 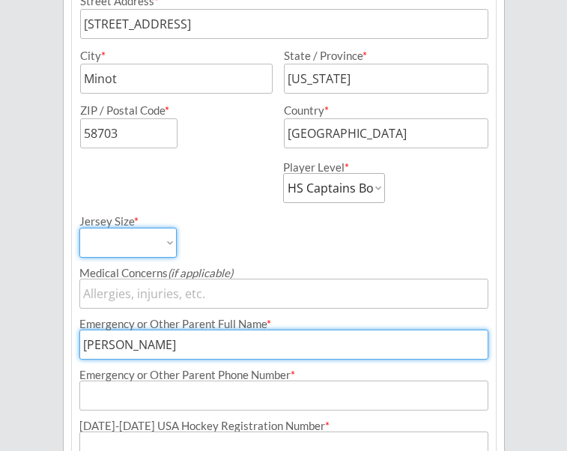 What do you see at coordinates (334, 167) in the screenshot?
I see `div: Player Level` at bounding box center [334, 167].